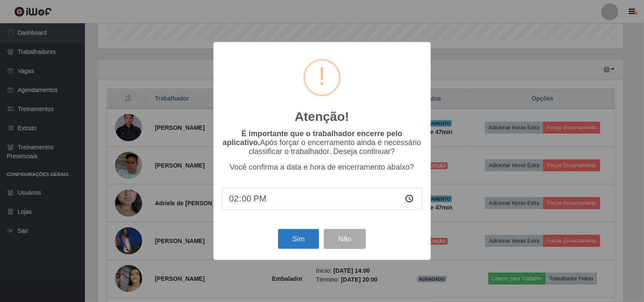 This screenshot has width=644, height=302. What do you see at coordinates (313, 138) in the screenshot?
I see `b: É importante que o trabalhador encerre pelo aplicativo.` at bounding box center [313, 138].